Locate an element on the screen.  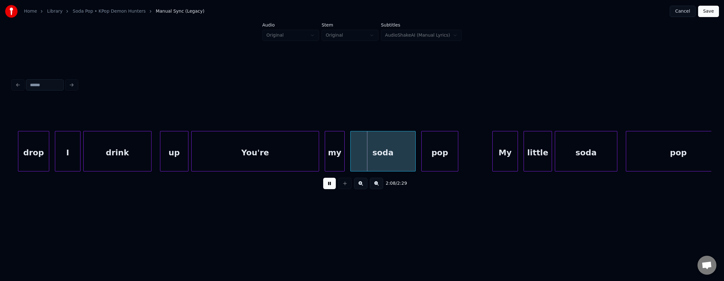
nav: breadcrumb is located at coordinates (114, 11).